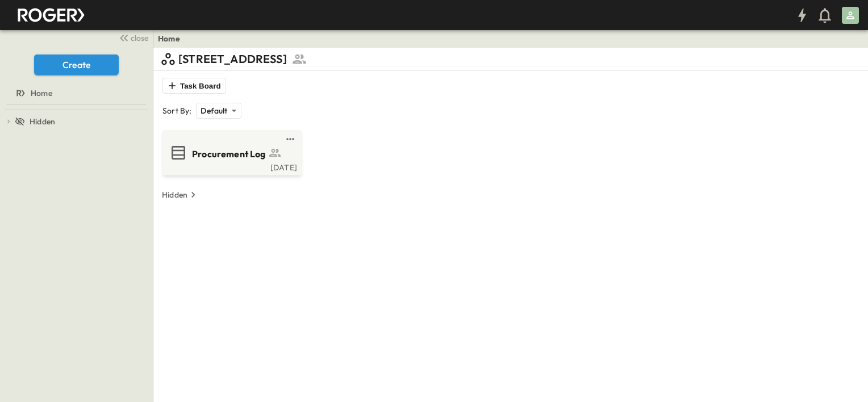 The width and height of the screenshot is (868, 402). Describe the element at coordinates (42, 121) in the screenshot. I see `span: Hidden` at that location.